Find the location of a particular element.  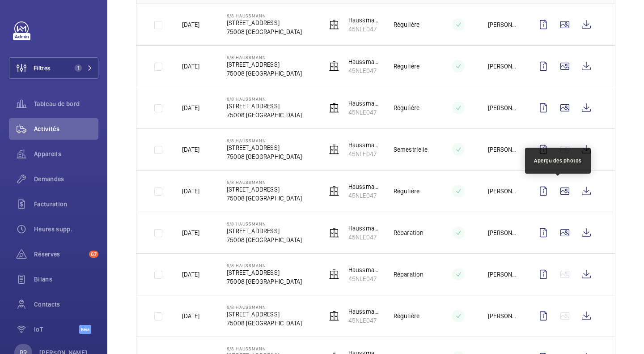

span: Appareils is located at coordinates (66, 154).